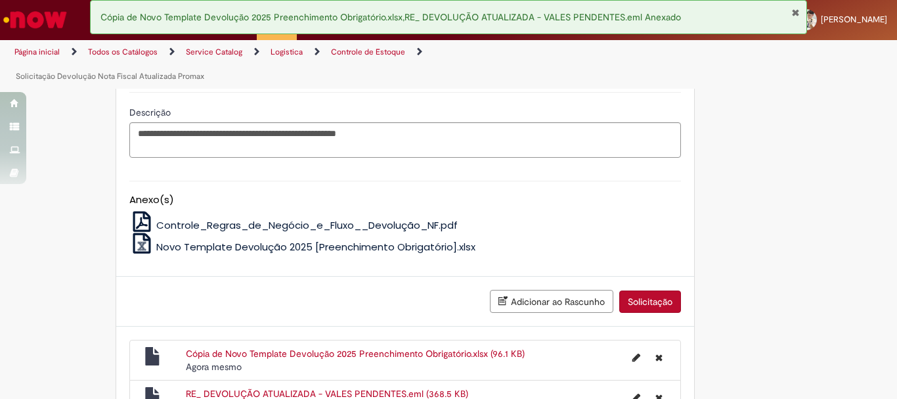  I want to click on span: Agora mesmo, so click(213, 366).